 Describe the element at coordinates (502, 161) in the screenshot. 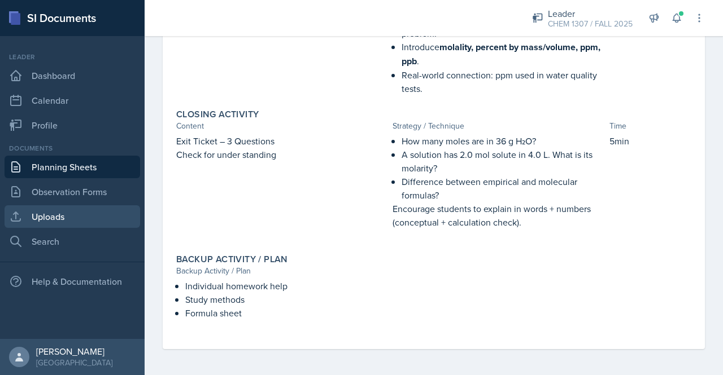

I see `p: A solution has 2.0 mol solute in 4.0 L. What is its molarity?` at that location.